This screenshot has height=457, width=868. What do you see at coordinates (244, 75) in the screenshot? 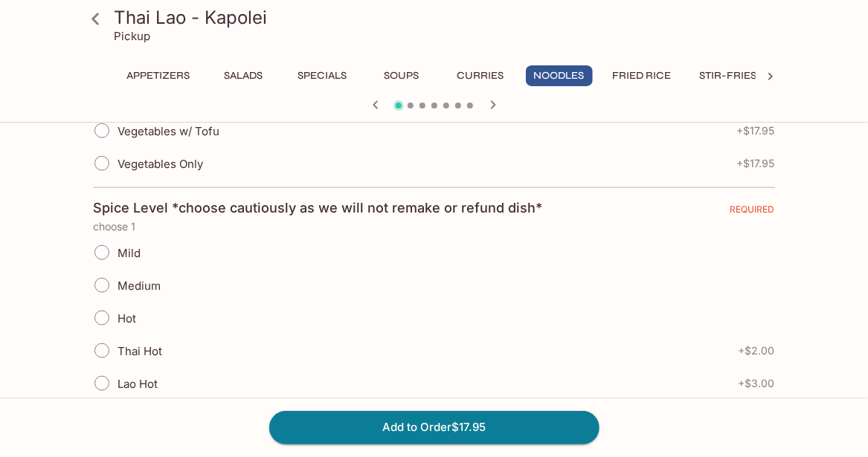
I see `button: Salads` at bounding box center [244, 75].